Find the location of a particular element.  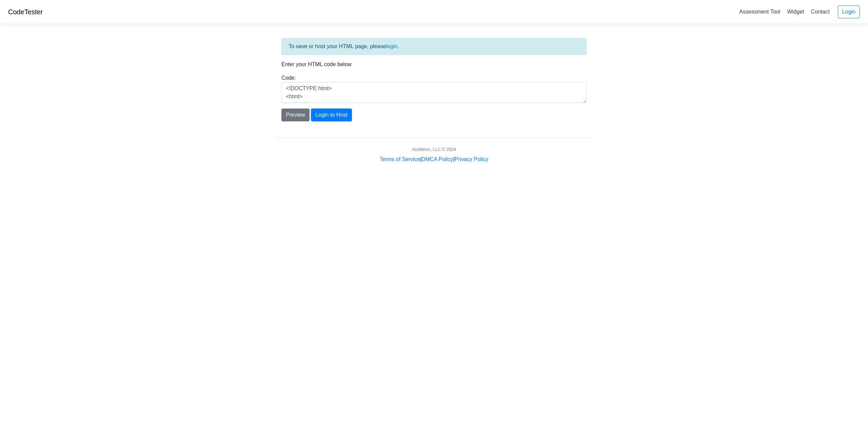

a: Assessment Tool is located at coordinates (760, 11).